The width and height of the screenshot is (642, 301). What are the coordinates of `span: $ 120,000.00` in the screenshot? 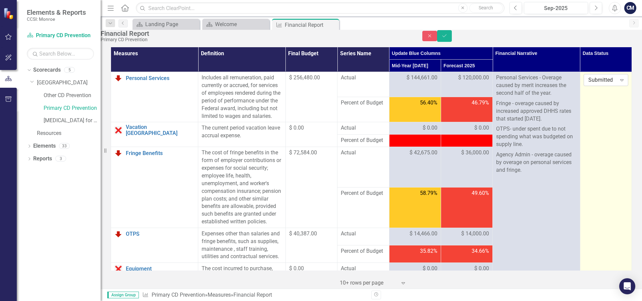 It's located at (474, 78).